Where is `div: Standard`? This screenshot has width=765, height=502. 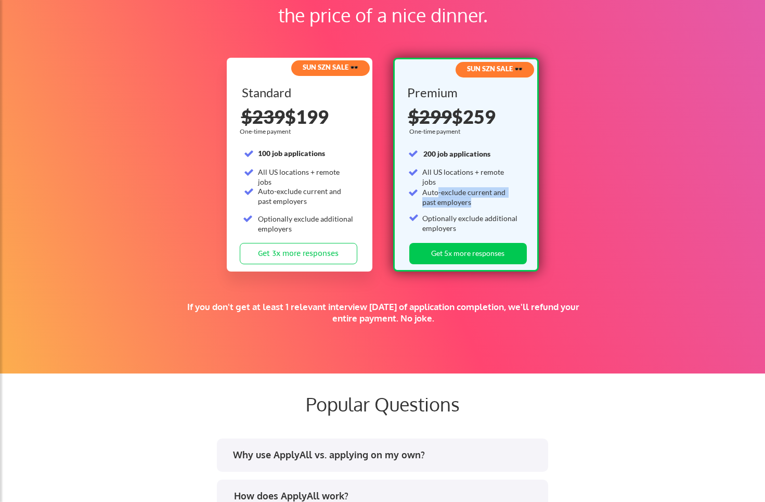 div: Standard is located at coordinates (298, 93).